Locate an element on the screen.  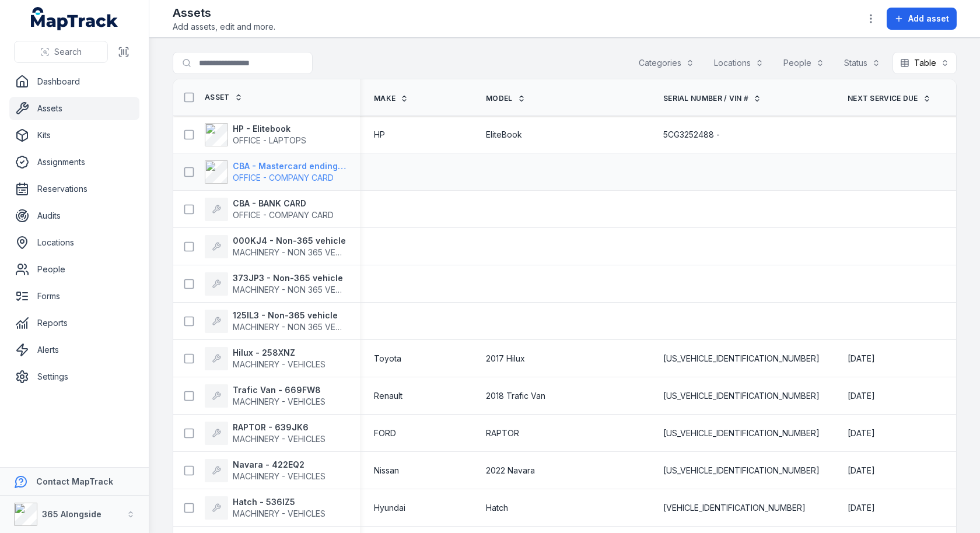
strong: 000KJ4 - Non-365 vehicle is located at coordinates (290, 241).